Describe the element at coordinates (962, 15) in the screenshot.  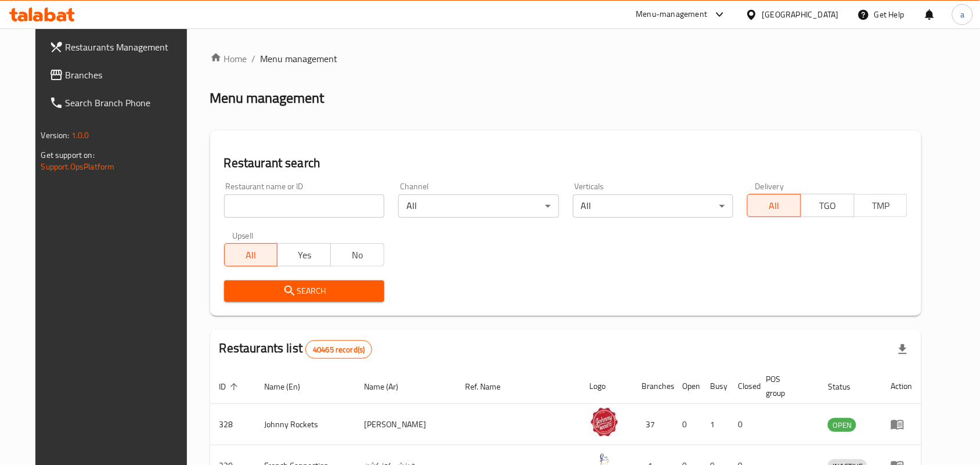
I see `span: a` at that location.